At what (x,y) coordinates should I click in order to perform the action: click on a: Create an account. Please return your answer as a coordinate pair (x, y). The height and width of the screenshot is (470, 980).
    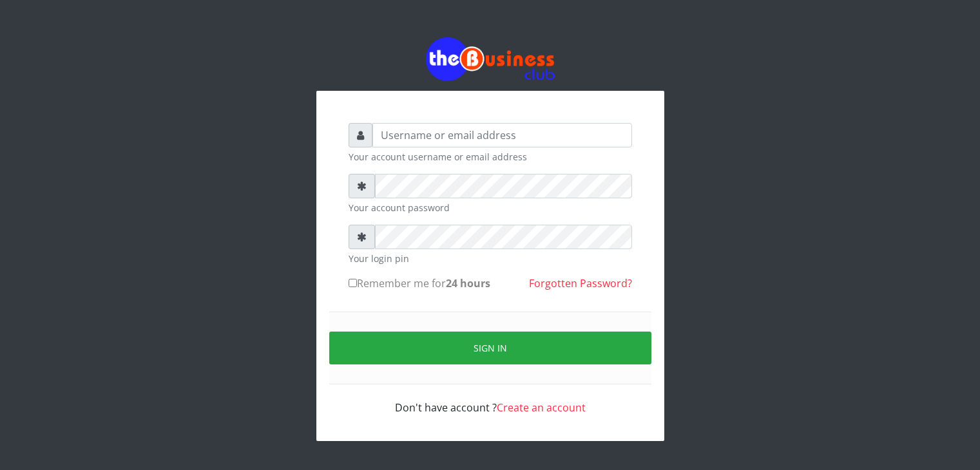
    Looking at the image, I should click on (541, 408).